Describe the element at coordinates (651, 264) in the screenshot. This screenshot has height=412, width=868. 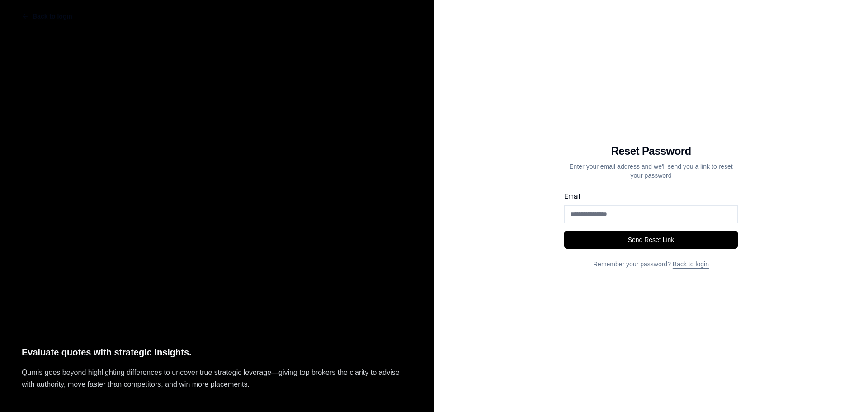
I see `p: Remember your password?` at that location.